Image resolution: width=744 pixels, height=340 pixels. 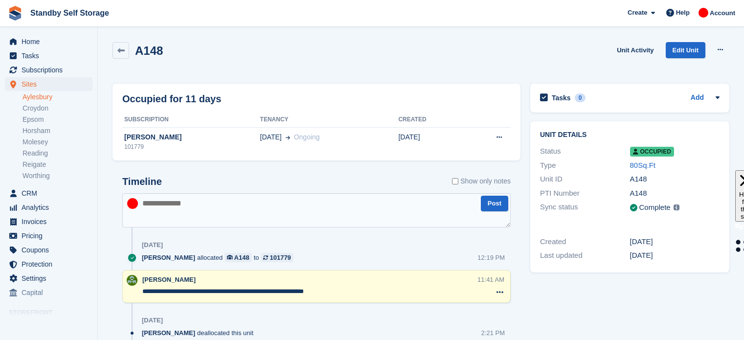 I want to click on input: Show only notes, so click(x=455, y=181).